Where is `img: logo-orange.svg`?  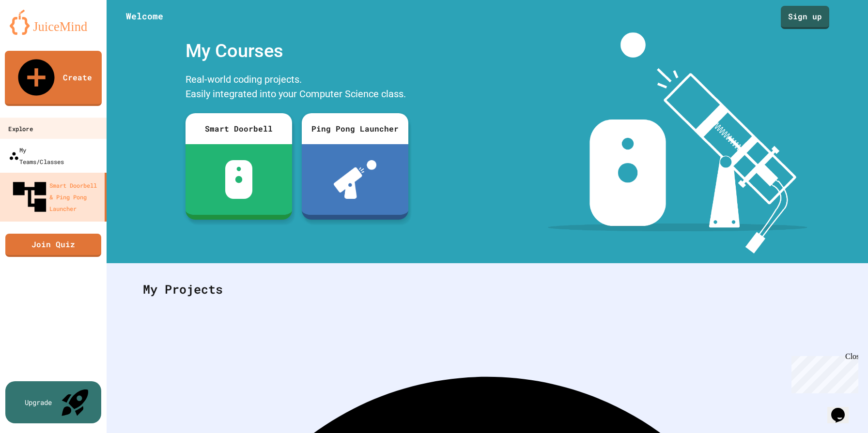
img: logo-orange.svg is located at coordinates (53, 23).